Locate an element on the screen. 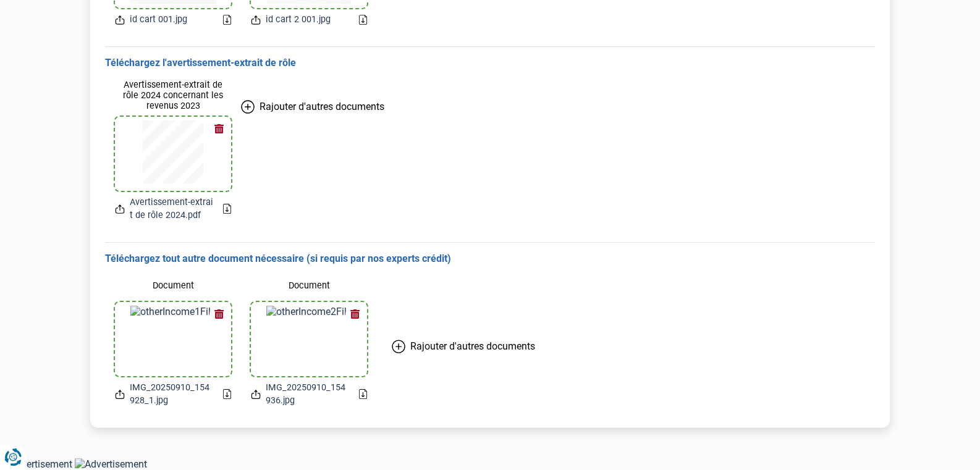 The width and height of the screenshot is (980, 470). span: id cart 2 001.jpg is located at coordinates (298, 20).